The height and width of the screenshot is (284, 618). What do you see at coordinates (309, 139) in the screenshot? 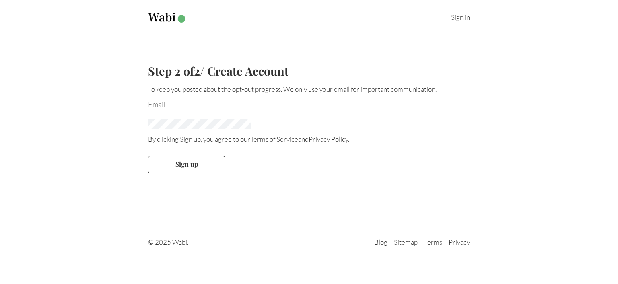
I see `div: By clicking Sign up, you agree to our and .` at bounding box center [309, 139].